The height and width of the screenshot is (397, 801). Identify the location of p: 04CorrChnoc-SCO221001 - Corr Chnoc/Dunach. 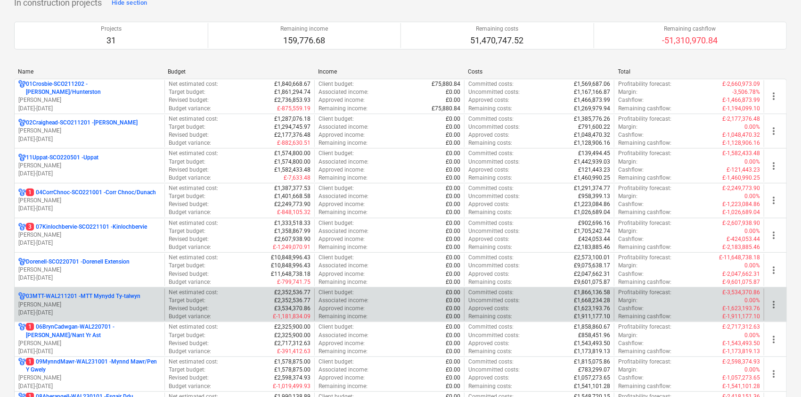
(91, 192).